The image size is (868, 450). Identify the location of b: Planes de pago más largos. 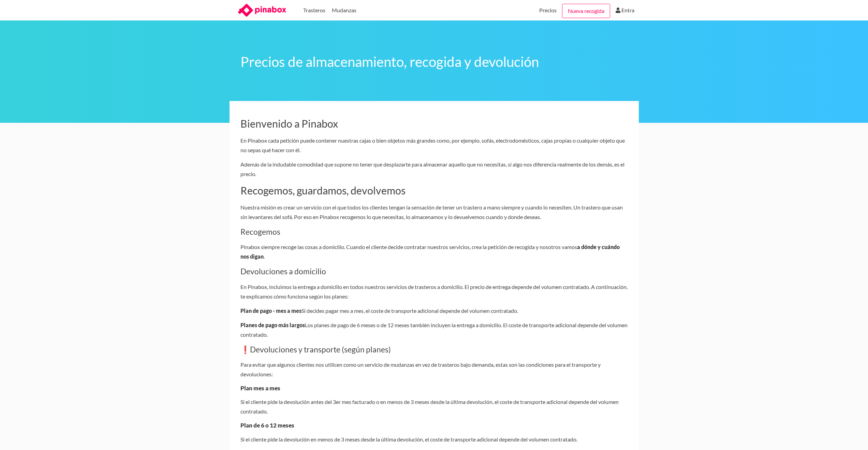
(272, 325).